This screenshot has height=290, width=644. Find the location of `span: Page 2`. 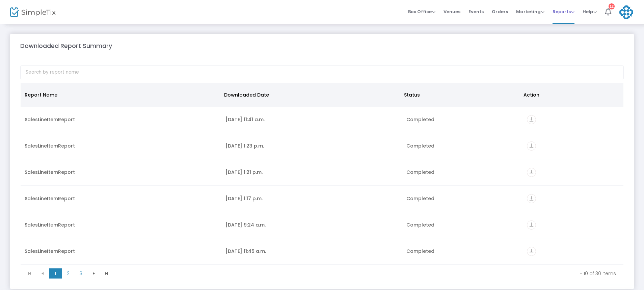

span: Page 2 is located at coordinates (68, 274).